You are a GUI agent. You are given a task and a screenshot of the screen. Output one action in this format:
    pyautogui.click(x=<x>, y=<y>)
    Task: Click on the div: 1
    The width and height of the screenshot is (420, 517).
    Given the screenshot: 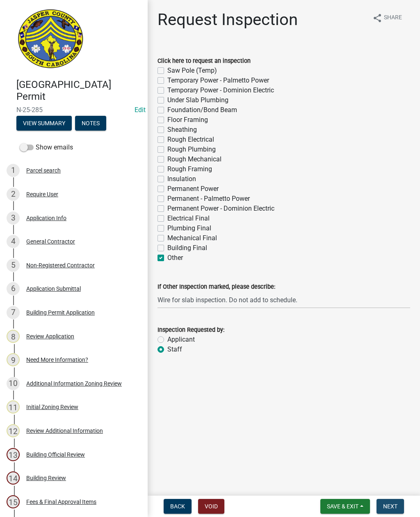 What is the action you would take?
    pyautogui.click(x=13, y=171)
    